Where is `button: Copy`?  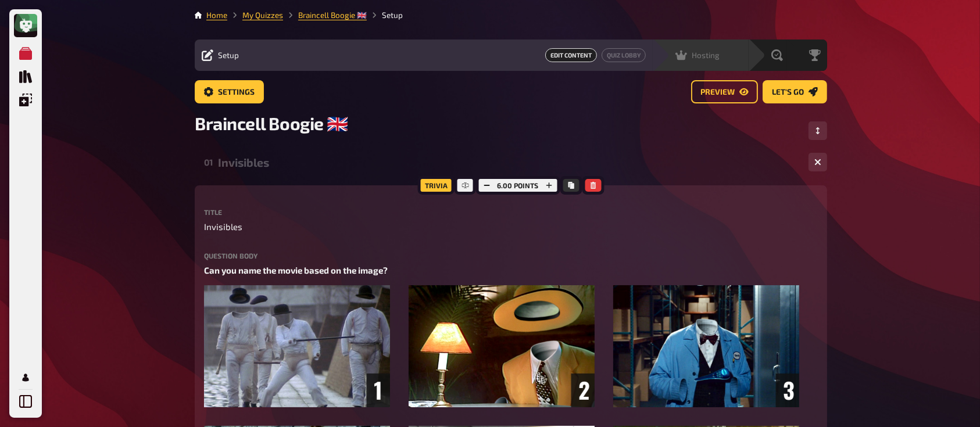 button: Copy is located at coordinates (571, 185).